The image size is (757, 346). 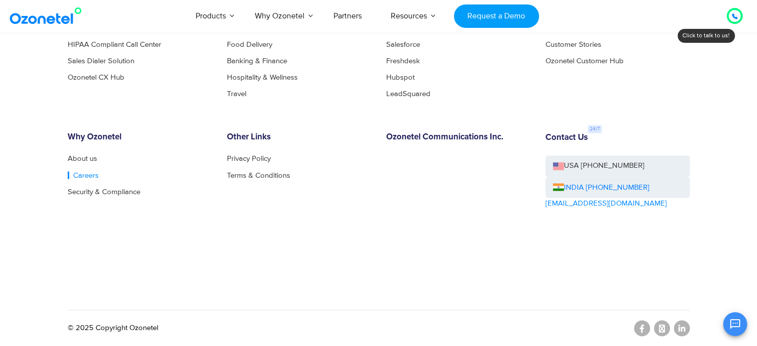 I want to click on a: Banking & Finance, so click(x=257, y=61).